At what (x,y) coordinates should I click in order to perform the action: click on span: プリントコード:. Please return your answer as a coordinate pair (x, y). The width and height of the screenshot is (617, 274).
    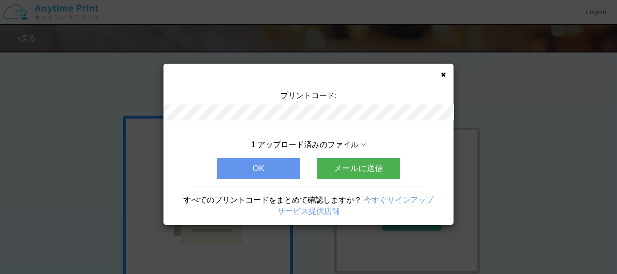
    Looking at the image, I should click on (309, 95).